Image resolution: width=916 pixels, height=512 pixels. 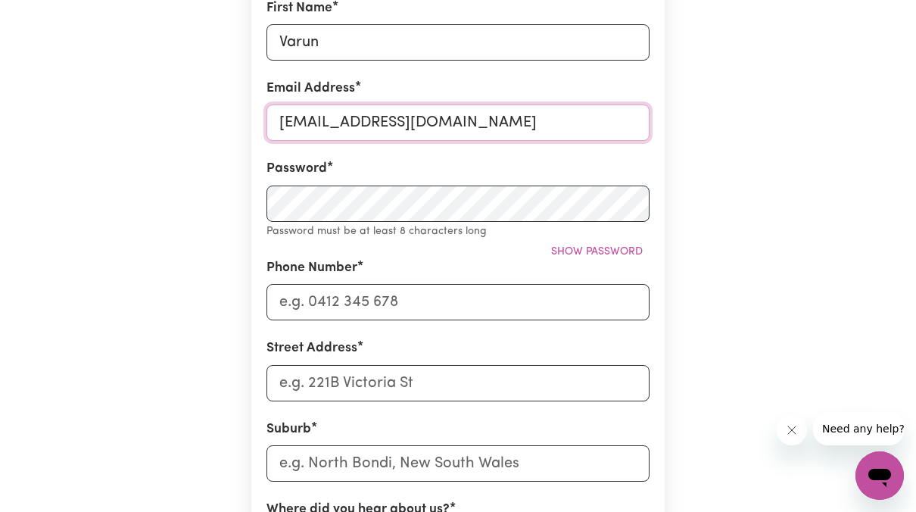 What do you see at coordinates (596, 251) in the screenshot?
I see `button: Show password` at bounding box center [596, 251].